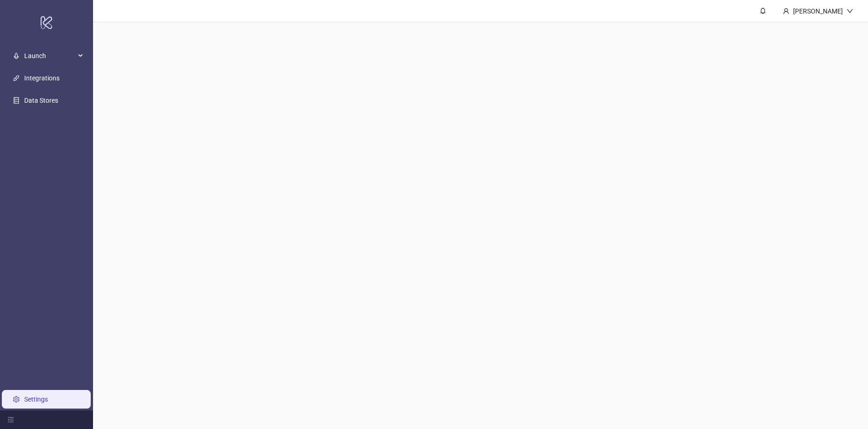 The width and height of the screenshot is (868, 429). I want to click on span: user, so click(786, 11).